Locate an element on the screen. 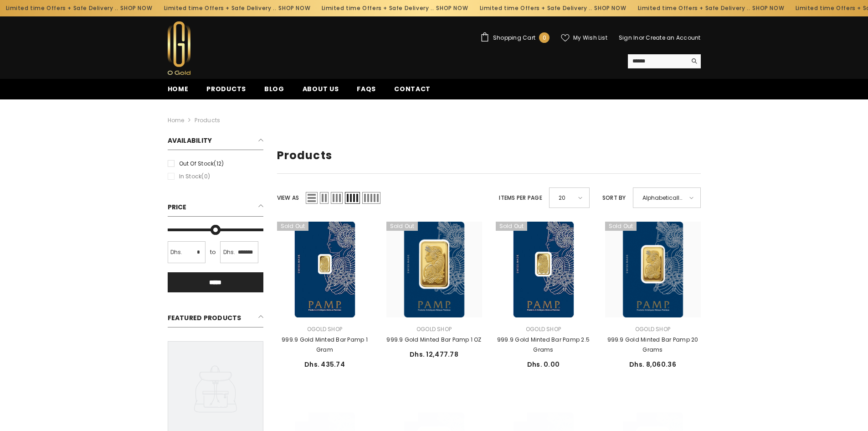 This screenshot has width=868, height=431. span: Price is located at coordinates (177, 207).